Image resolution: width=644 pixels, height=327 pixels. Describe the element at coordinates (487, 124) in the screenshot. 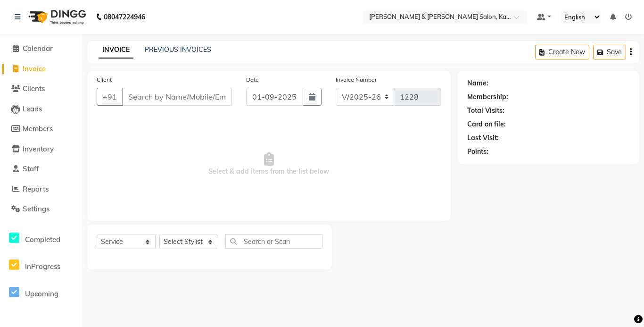

I see `div: Card on file:` at that location.